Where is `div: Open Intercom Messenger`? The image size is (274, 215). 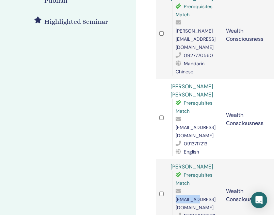 div: Open Intercom Messenger is located at coordinates (259, 200).